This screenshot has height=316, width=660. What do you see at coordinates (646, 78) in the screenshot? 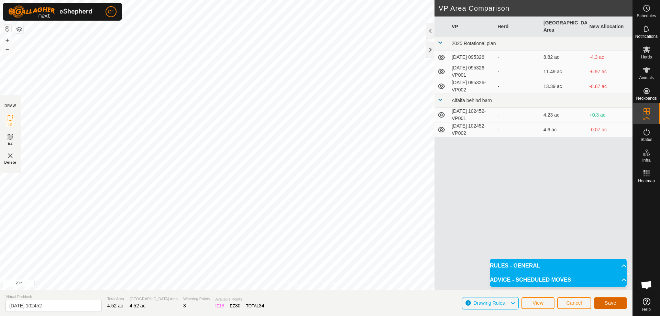
I see `span: Animals` at bounding box center [646, 78].